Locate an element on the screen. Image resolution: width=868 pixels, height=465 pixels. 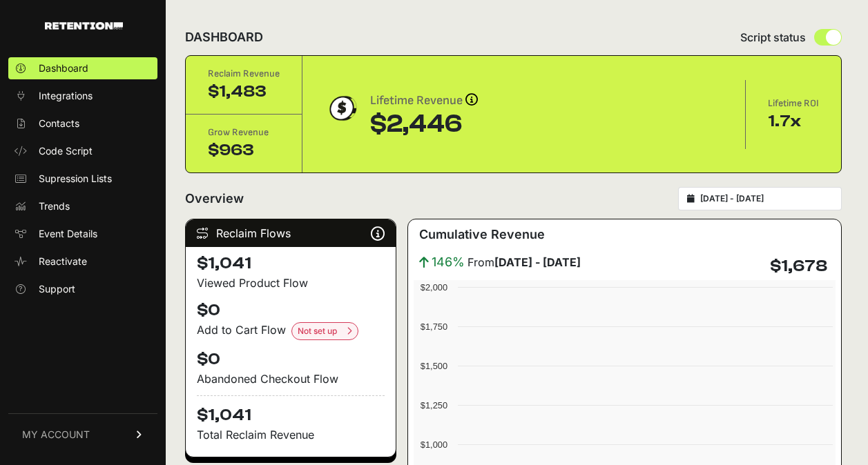
h4: $1,678 is located at coordinates (798, 266).